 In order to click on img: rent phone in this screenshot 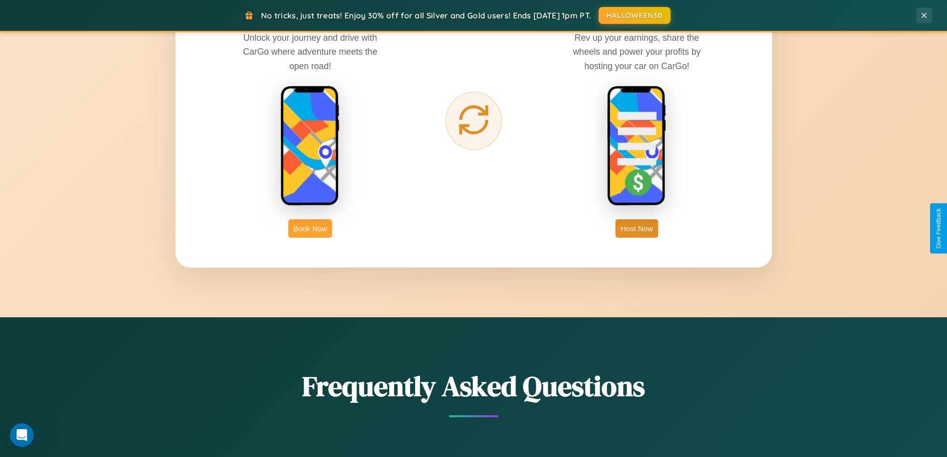, I will do `click(310, 146)`.